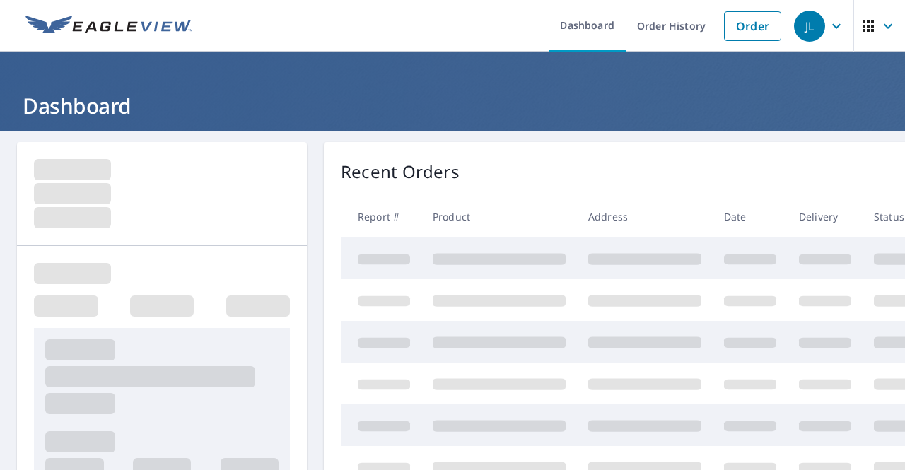 Image resolution: width=905 pixels, height=470 pixels. What do you see at coordinates (752, 26) in the screenshot?
I see `a: Order` at bounding box center [752, 26].